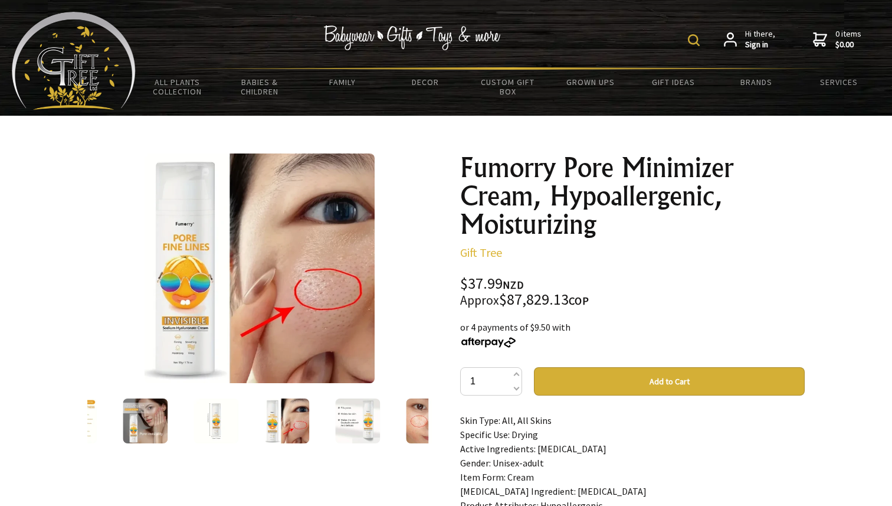 This screenshot has height=506, width=892. What do you see at coordinates (632, 292) in the screenshot?
I see `div: $37.99 $87,829.13` at bounding box center [632, 292].